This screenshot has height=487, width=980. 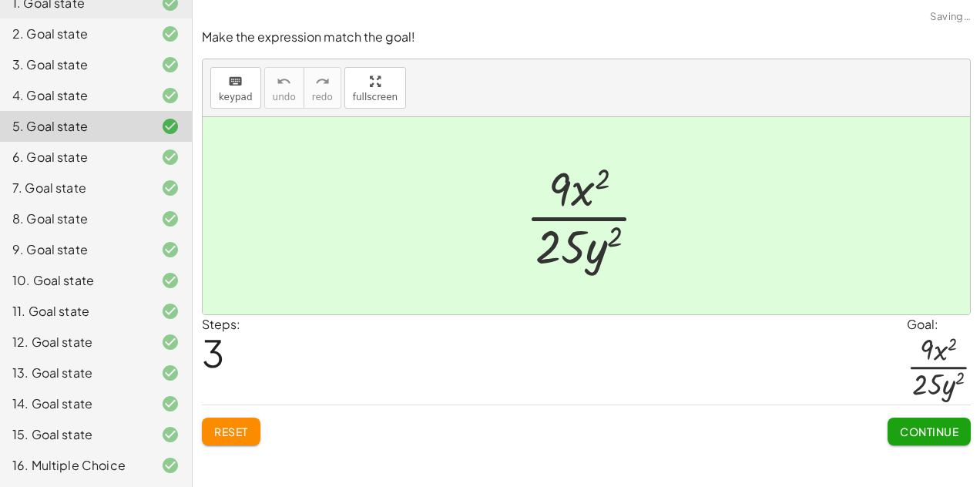 I want to click on button: redoredo, so click(x=322, y=88).